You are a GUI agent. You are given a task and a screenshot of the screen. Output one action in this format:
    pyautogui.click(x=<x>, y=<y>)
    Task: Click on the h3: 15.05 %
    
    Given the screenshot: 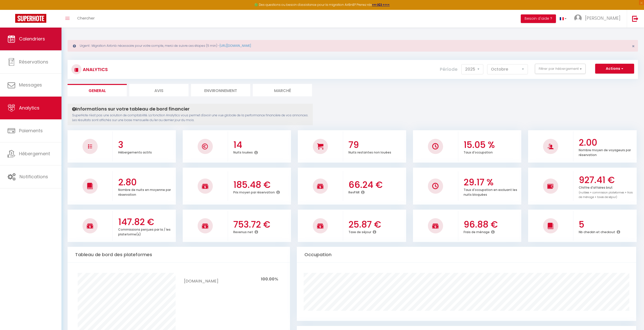 What is the action you would take?
    pyautogui.click(x=492, y=145)
    